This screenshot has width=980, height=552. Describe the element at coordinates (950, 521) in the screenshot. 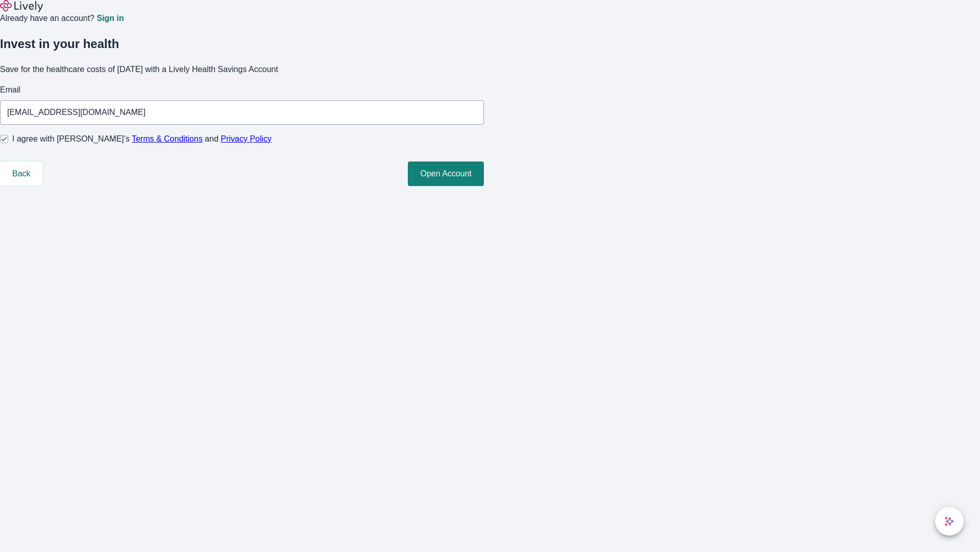

I see `svg: Lively AI Assistant` at that location.